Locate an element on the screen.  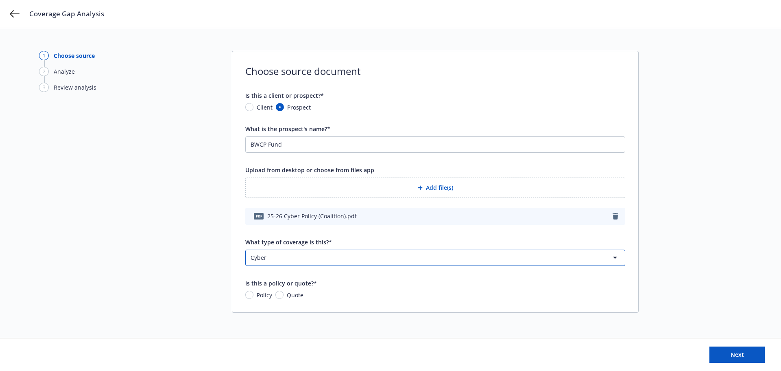
input: Prospect is located at coordinates (280, 107).